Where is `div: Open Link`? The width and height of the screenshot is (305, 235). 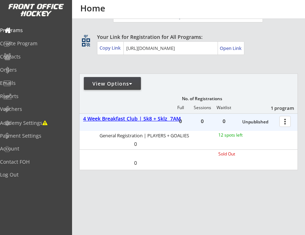 div: Open Link is located at coordinates (231, 48).